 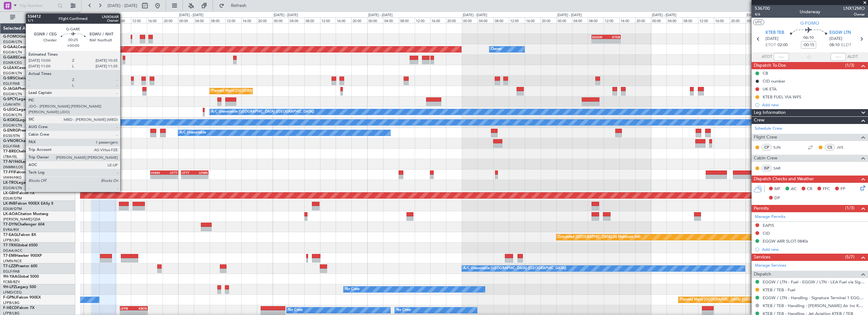 What do you see at coordinates (10, 57) in the screenshot?
I see `span: G-GARE` at bounding box center [10, 57].